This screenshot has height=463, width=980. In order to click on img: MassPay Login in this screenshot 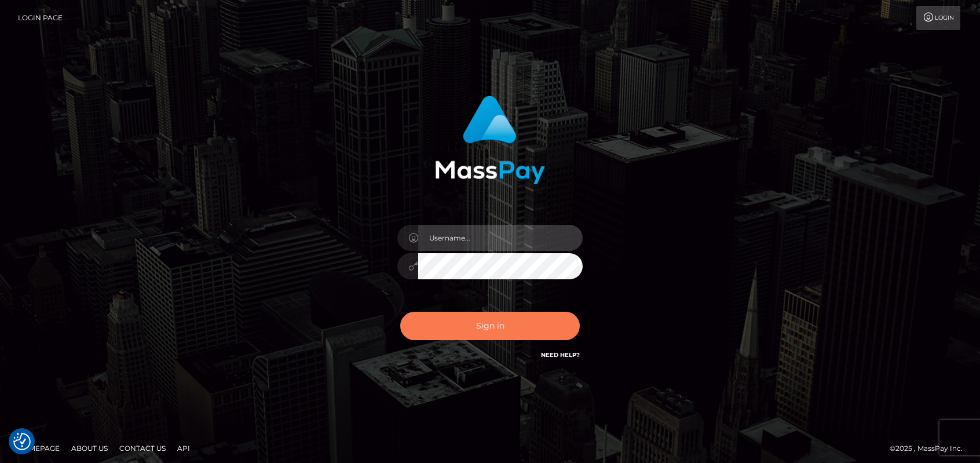, I will do `click(490, 140)`.